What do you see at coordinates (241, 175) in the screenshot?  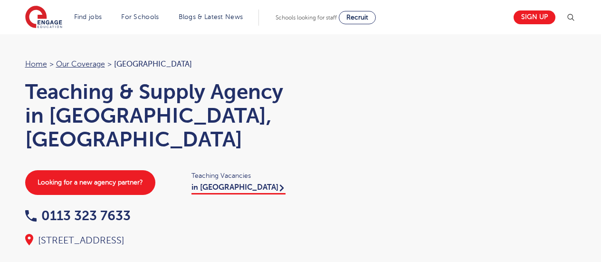 I see `span: Teaching Vacancies` at bounding box center [241, 175].